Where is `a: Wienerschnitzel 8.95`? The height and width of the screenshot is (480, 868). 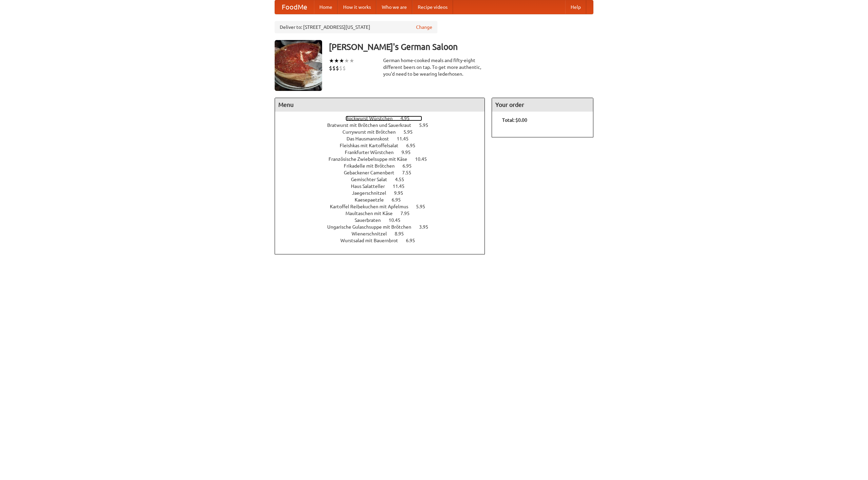 a: Wienerschnitzel 8.95 is located at coordinates (384, 234).